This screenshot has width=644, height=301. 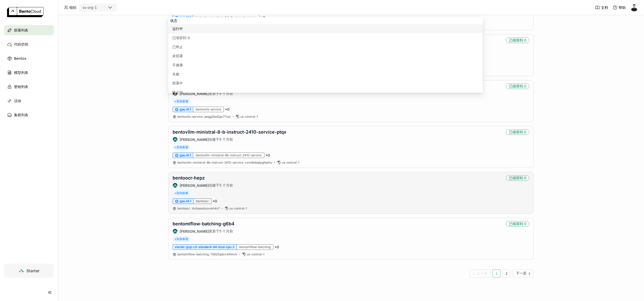 I want to click on li: 已缩容到 0, so click(x=326, y=38).